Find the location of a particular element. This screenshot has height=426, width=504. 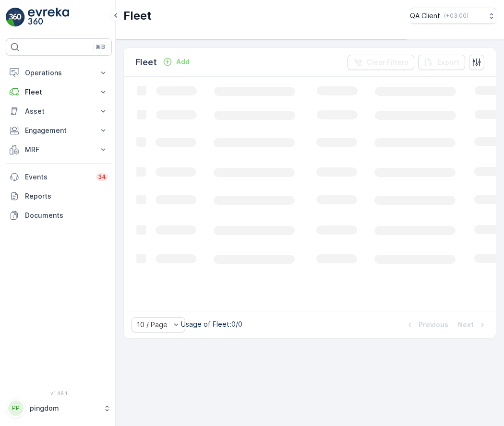

a: Events34 is located at coordinates (59, 177).